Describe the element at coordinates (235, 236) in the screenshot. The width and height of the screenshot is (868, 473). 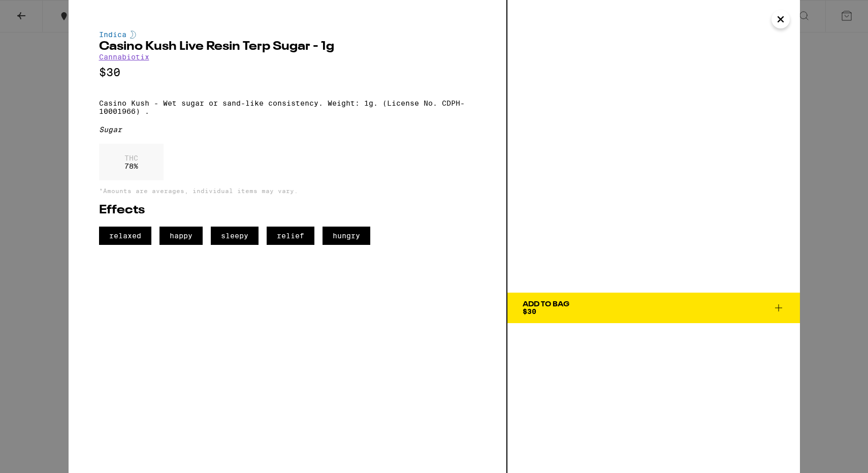
I see `span: sleepy` at that location.